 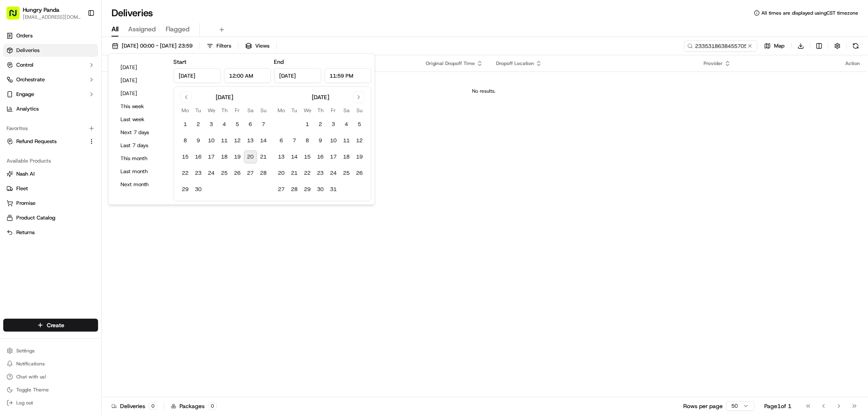 What do you see at coordinates (99, 186) in the screenshot?
I see `a: 💻API Documentation` at bounding box center [99, 186].